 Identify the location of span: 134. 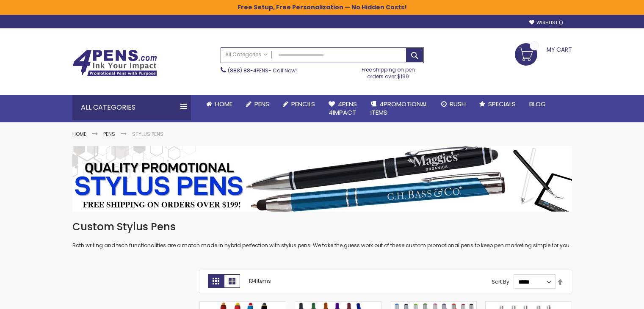
(252, 281).